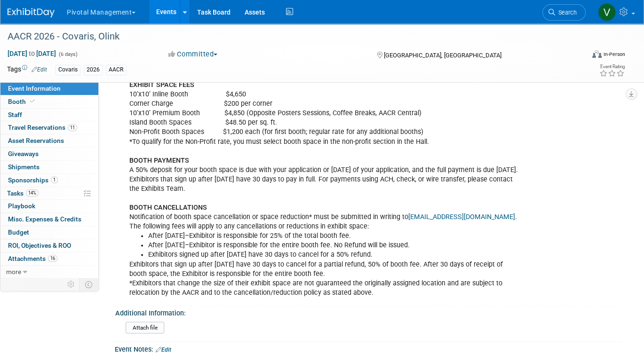  What do you see at coordinates (32, 101) in the screenshot?
I see `i: Booth reservation complete` at bounding box center [32, 101].